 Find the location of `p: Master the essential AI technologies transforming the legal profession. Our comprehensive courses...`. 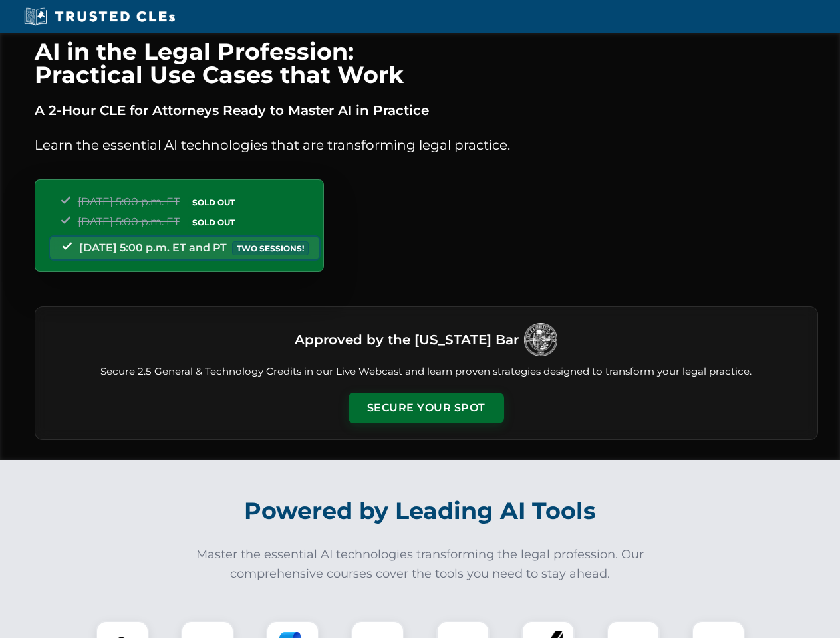

p: Master the essential AI technologies transforming the legal profession. Our comprehensive courses... is located at coordinates (421, 565).